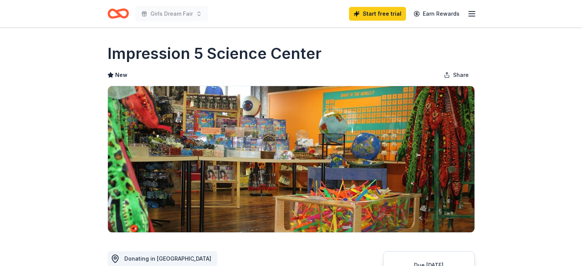  Describe the element at coordinates (436, 14) in the screenshot. I see `a: Earn Rewards` at that location.